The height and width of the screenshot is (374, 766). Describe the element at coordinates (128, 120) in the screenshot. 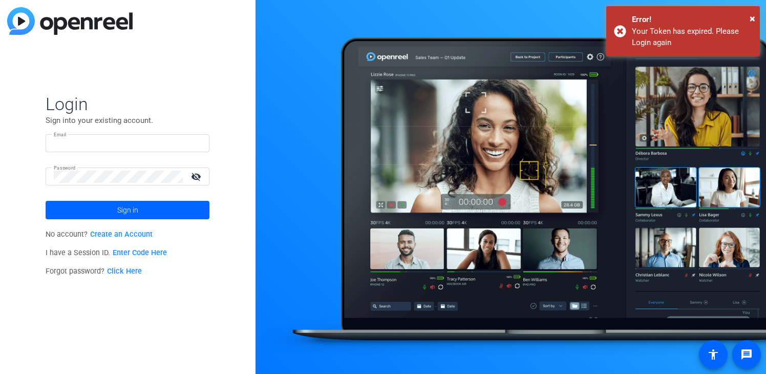

I see `p: Sign into your existing account.` at that location.